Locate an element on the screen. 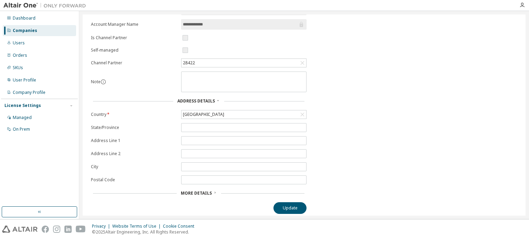 This screenshot has height=239, width=529. span: Address Details is located at coordinates (196, 101).